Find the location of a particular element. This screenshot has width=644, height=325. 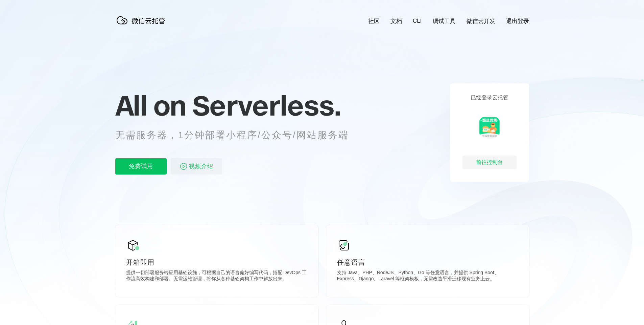

span: All on is located at coordinates (151, 105).